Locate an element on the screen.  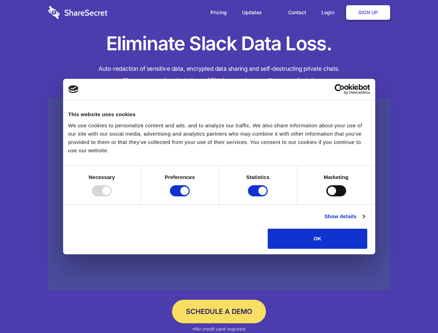
strong: Marketing is located at coordinates (336, 177).